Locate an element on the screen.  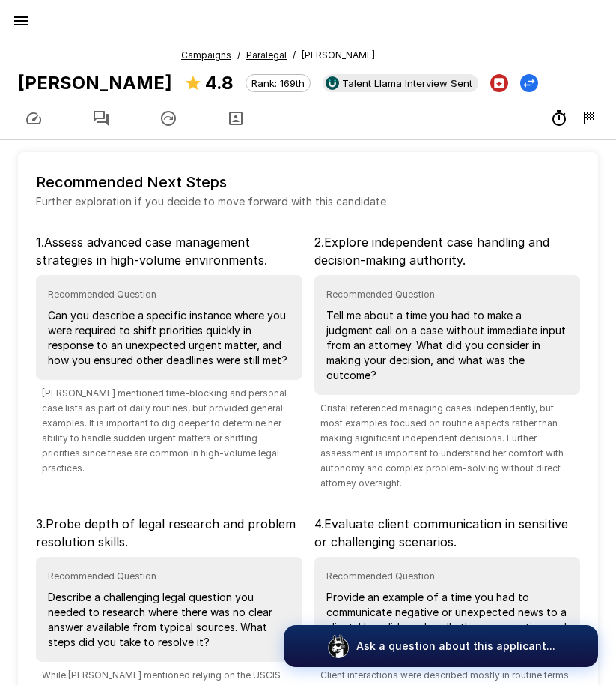
p: Provide an example of a time you had to communicate negative or unexpected news to a client. How ... is located at coordinates (448, 620).